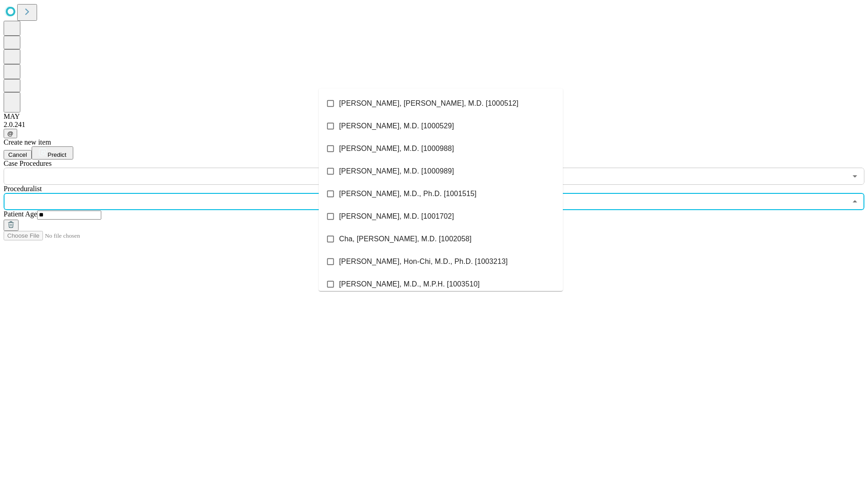 Image resolution: width=868 pixels, height=488 pixels. I want to click on span: Create new item, so click(27, 142).